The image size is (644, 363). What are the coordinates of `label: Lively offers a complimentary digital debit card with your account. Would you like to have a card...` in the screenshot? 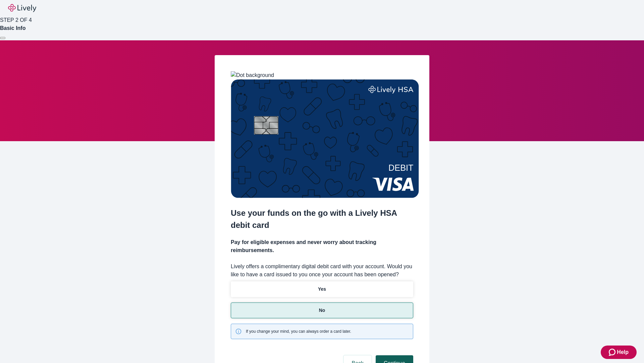 It's located at (322, 270).